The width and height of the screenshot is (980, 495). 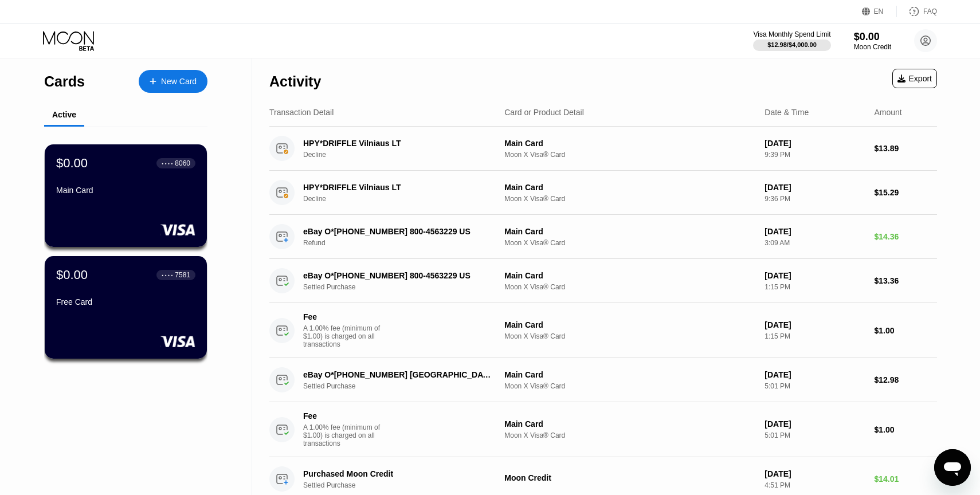 What do you see at coordinates (906, 479) in the screenshot?
I see `div: $14.01` at bounding box center [906, 479].